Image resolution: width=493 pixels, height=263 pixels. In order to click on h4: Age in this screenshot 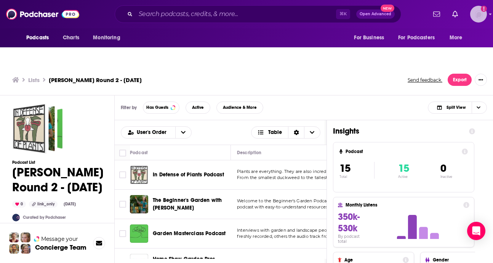, I will do `click(372, 260)`.